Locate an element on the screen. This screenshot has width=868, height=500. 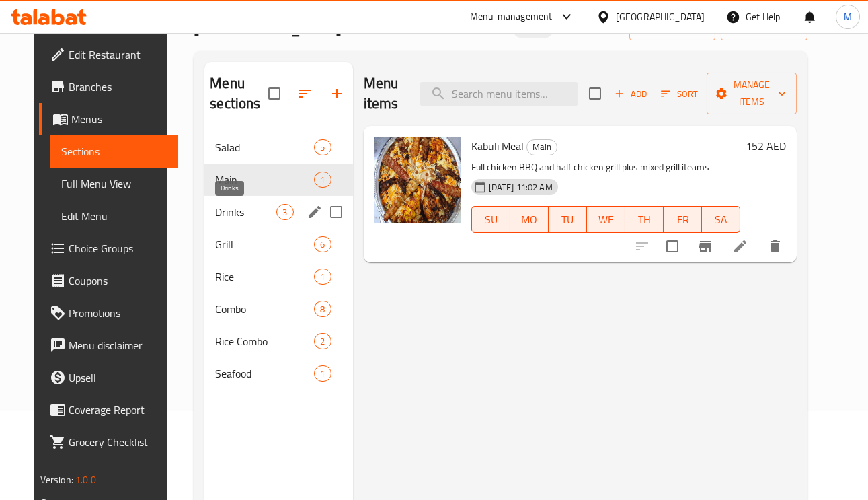
span: SA is located at coordinates (721, 219).